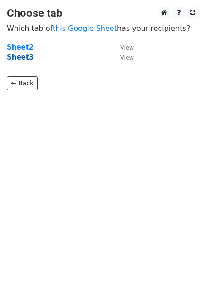  I want to click on p: Which tab of has your recipients?, so click(103, 28).